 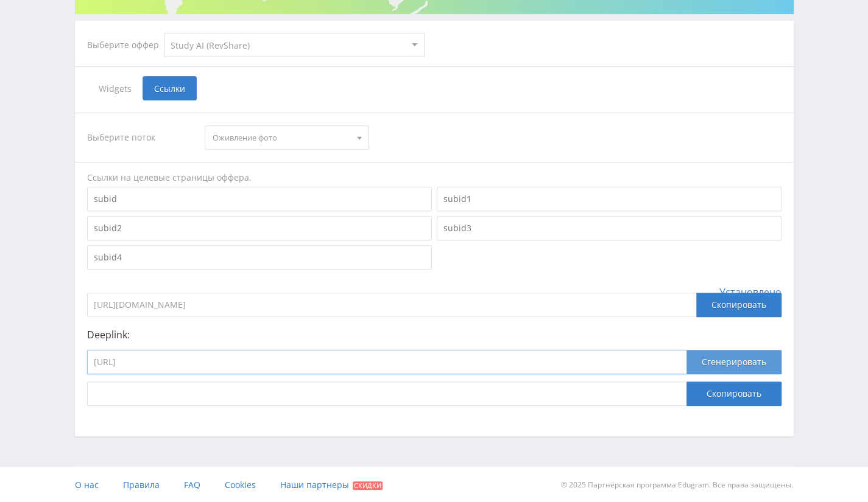 What do you see at coordinates (434, 177) in the screenshot?
I see `div: Ссылки на целевые страницы оффера.` at bounding box center [434, 177].